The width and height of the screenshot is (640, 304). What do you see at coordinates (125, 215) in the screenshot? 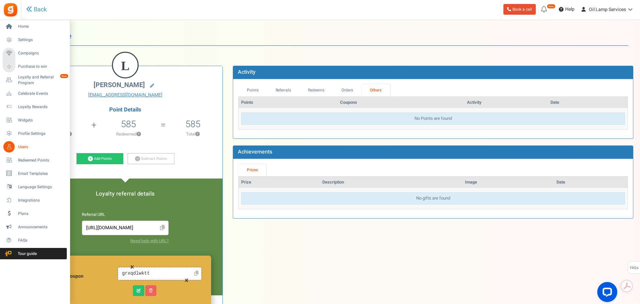
I see `h6: Referral URL` at bounding box center [125, 215].